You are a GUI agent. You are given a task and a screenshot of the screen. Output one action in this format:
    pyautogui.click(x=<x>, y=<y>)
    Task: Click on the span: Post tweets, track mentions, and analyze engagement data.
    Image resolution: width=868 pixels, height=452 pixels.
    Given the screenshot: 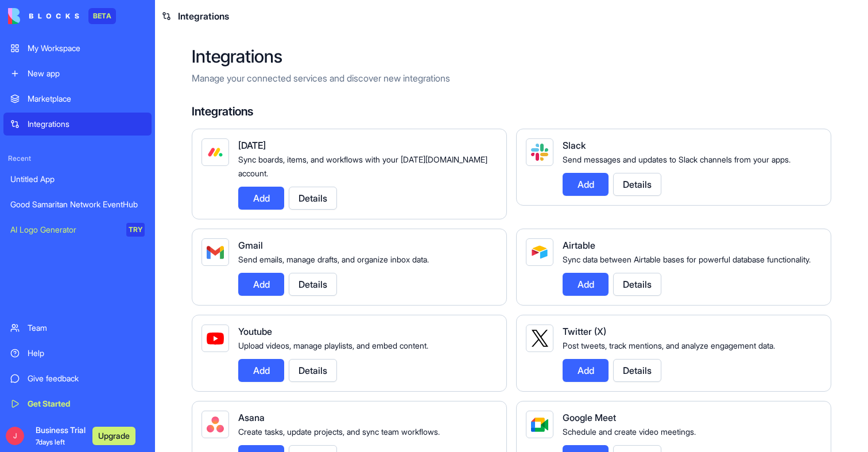 What is the action you would take?
    pyautogui.click(x=669, y=345)
    